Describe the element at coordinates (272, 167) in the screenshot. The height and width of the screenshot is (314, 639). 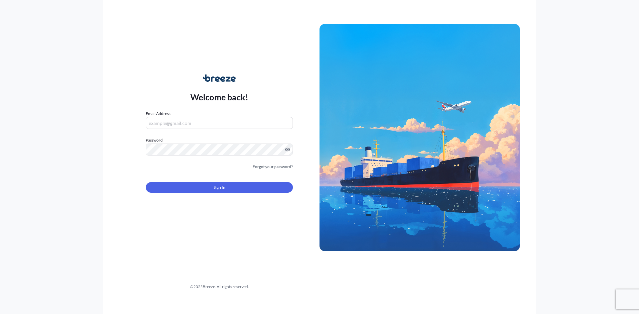
I see `a: Forgot your password?` at that location.